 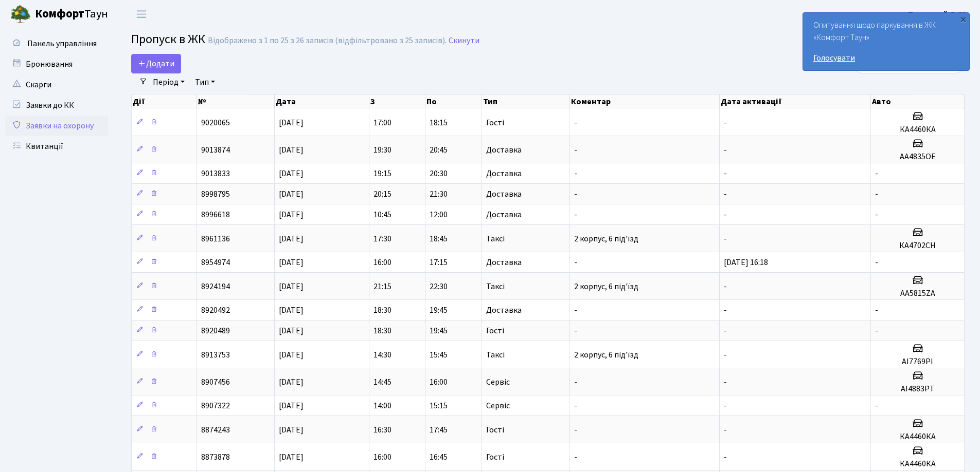 What do you see at coordinates (917, 246) in the screenshot?
I see `h5: КА4702СН` at bounding box center [917, 246].